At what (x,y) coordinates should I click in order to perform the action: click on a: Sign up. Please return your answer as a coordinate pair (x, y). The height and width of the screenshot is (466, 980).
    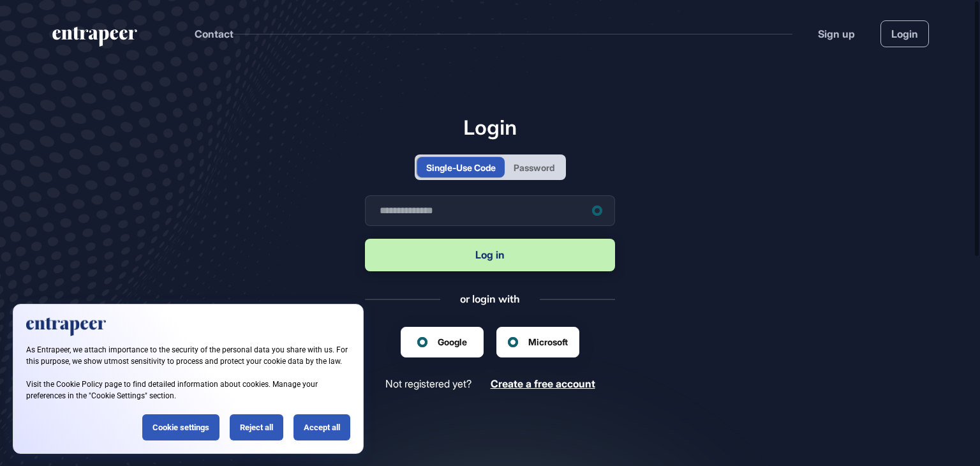
    Looking at the image, I should click on (837, 34).